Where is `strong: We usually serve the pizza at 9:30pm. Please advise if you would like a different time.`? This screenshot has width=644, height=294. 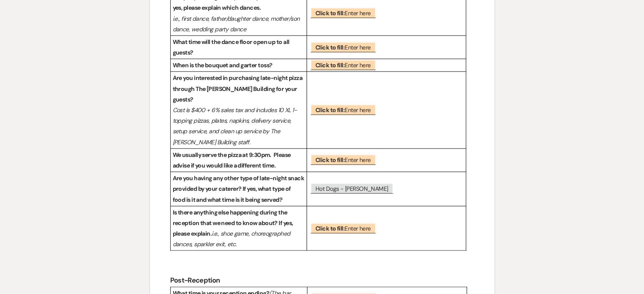 strong: We usually serve the pizza at 9:30pm. Please advise if you would like a different time. is located at coordinates (232, 160).